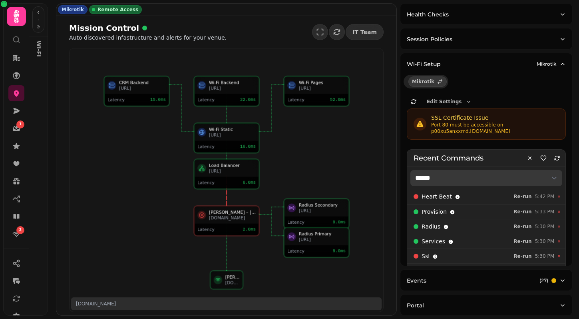 The width and height of the screenshot is (579, 319). Describe the element at coordinates (430, 39) in the screenshot. I see `p: Session Policies` at that location.